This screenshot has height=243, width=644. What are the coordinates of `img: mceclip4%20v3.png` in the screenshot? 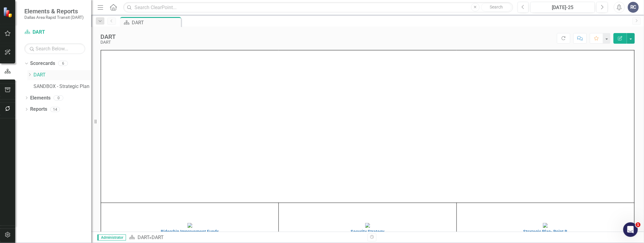 It's located at (545, 225).